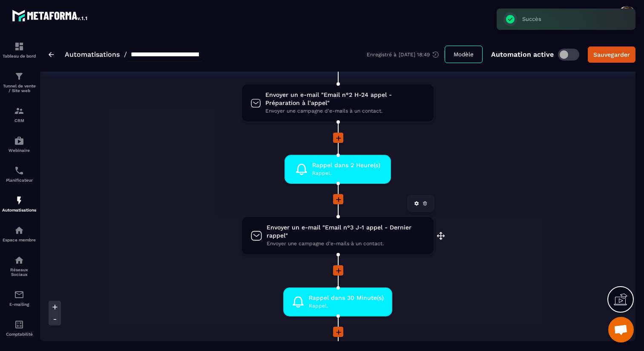 The width and height of the screenshot is (644, 351). I want to click on img: scheduler, so click(19, 171).